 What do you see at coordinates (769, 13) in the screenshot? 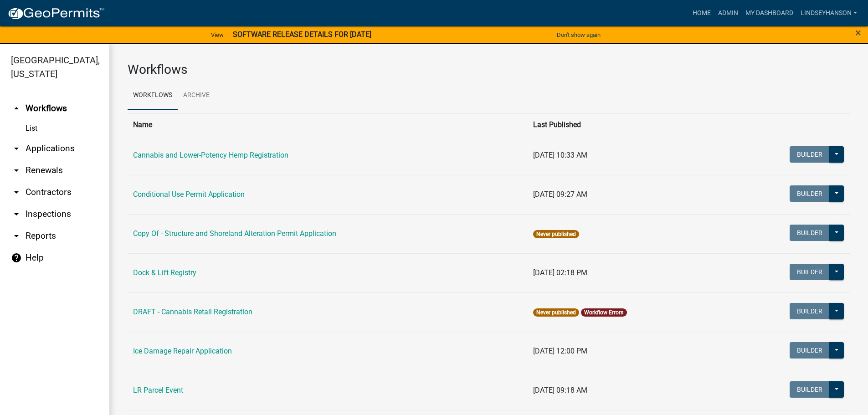
I see `a: My Dashboard` at bounding box center [769, 13].